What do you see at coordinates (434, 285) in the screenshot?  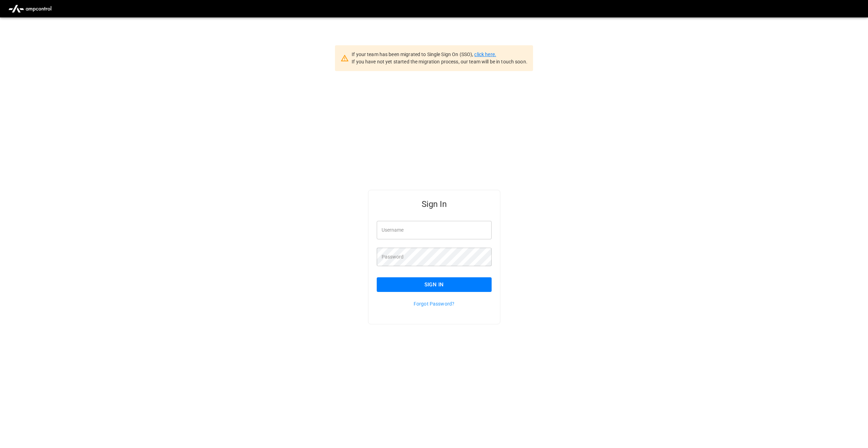 I see `button: Sign In` at bounding box center [434, 285].